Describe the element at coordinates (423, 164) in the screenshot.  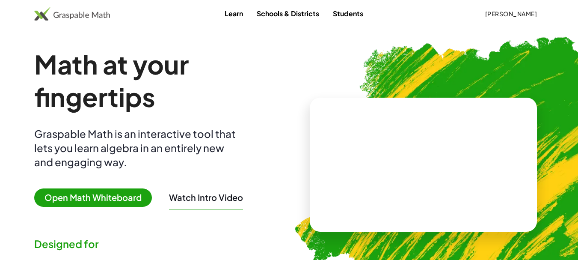
I see `video: What is this? This is dynamic math notation. Dynamic math notation plays a central role in how Gr...` at that location.